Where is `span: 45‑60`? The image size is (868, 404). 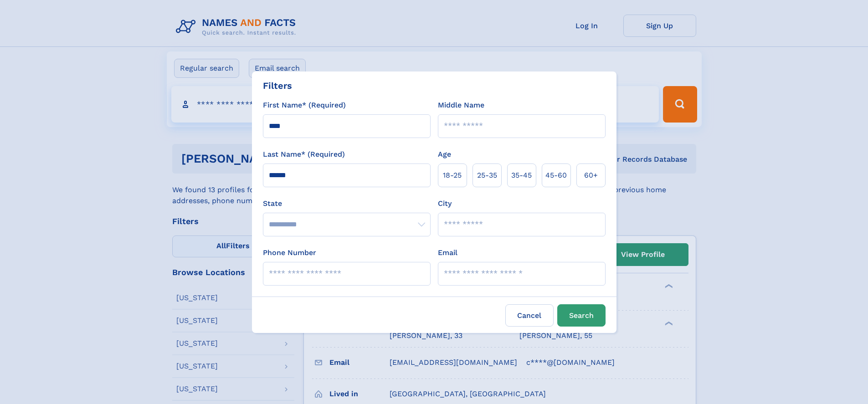 span: 45‑60 is located at coordinates (556, 176).